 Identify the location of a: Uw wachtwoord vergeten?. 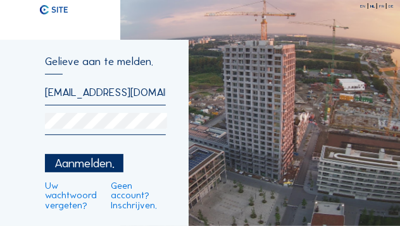
(73, 195).